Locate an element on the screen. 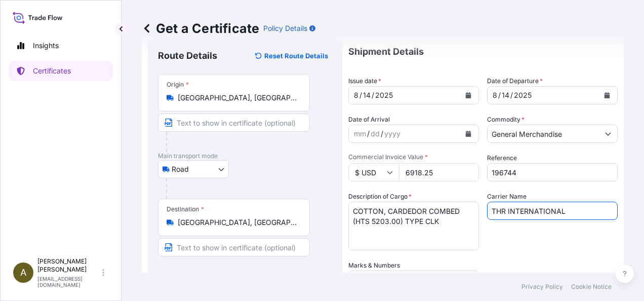  p: Insights is located at coordinates (45, 45).